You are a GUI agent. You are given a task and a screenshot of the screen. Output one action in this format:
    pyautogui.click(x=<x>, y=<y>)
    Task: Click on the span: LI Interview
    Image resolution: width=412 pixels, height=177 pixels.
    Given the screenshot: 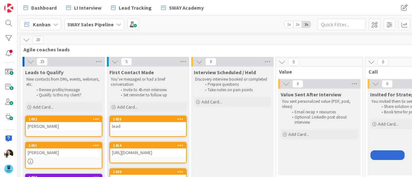 What is the action you would take?
    pyautogui.click(x=87, y=8)
    